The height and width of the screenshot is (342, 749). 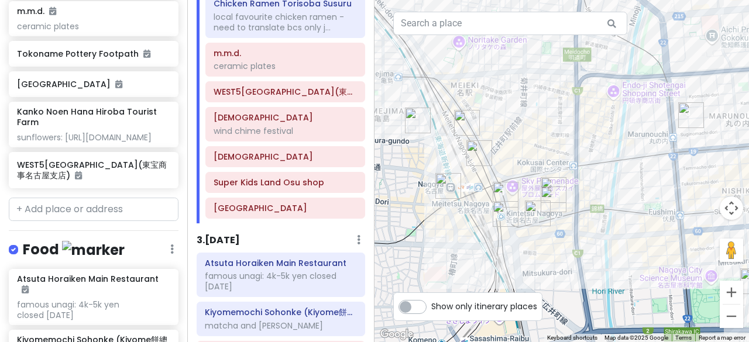 What do you see at coordinates (683, 338) in the screenshot?
I see `a: Terms` at bounding box center [683, 338].